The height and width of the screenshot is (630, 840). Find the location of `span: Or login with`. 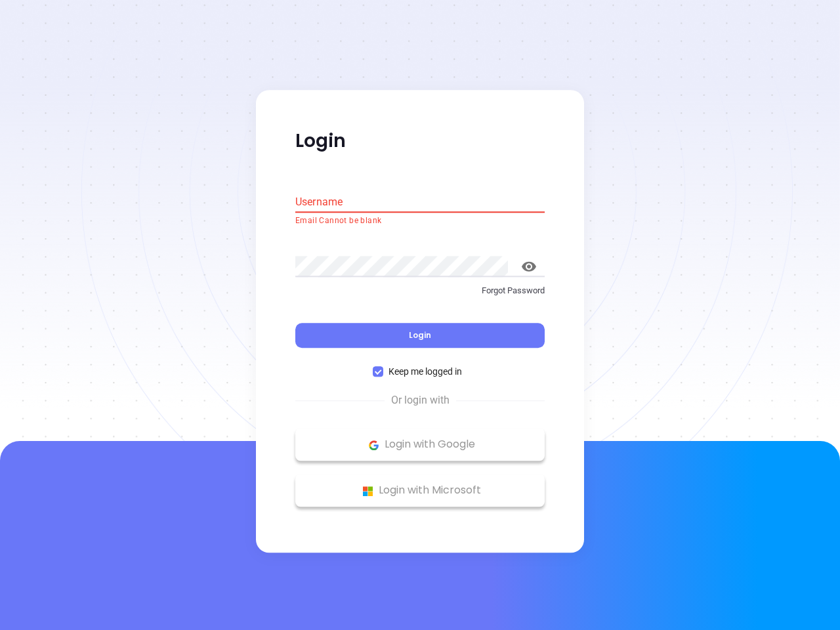

span: Or login with is located at coordinates (420, 400).